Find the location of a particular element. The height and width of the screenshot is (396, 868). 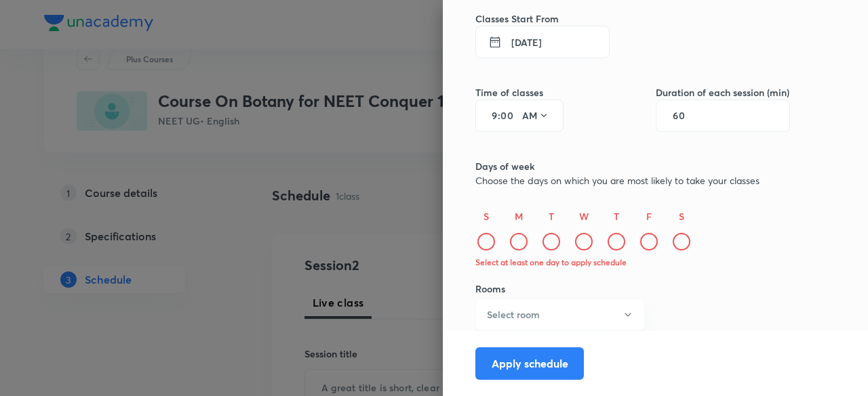

button: Apply schedule is located at coordinates (529, 364).